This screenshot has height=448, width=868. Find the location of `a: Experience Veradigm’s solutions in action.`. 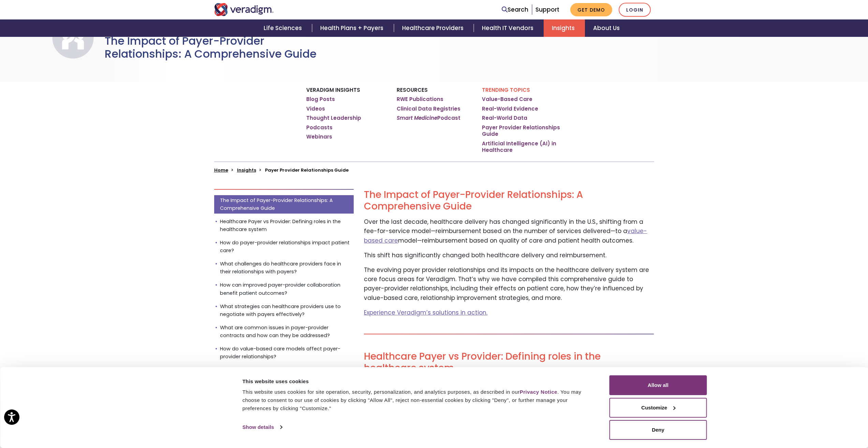

a: Experience Veradigm’s solutions in action. is located at coordinates (426, 312).